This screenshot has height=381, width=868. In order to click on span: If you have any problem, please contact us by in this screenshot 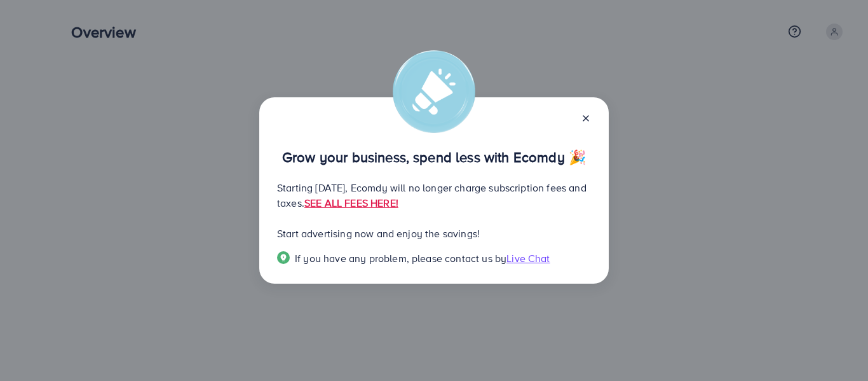, I will do `click(400, 258)`.